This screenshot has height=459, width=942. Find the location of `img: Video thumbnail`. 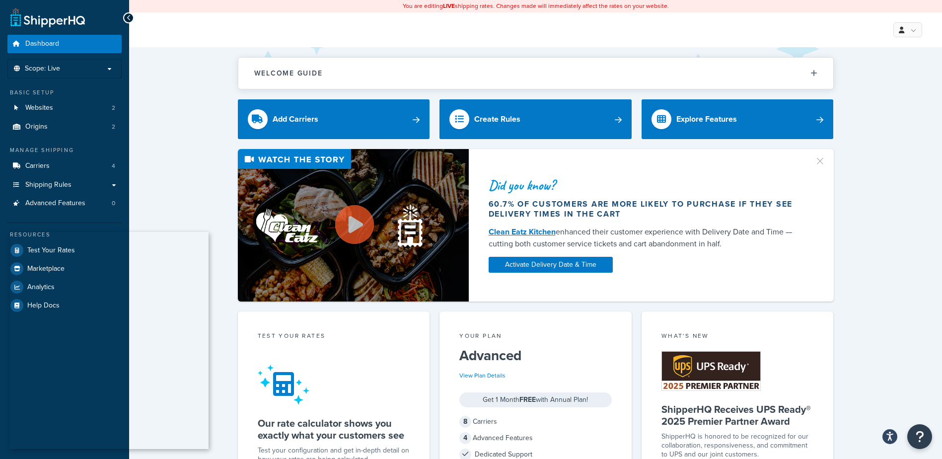

img: Video thumbnail is located at coordinates (353, 225).